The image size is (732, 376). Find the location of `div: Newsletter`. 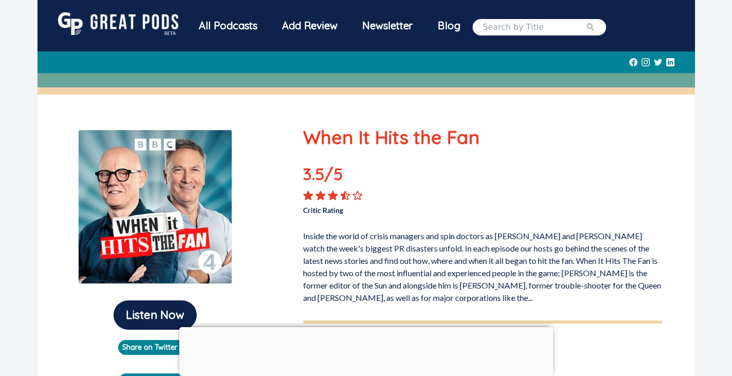

div: Newsletter is located at coordinates (388, 26).